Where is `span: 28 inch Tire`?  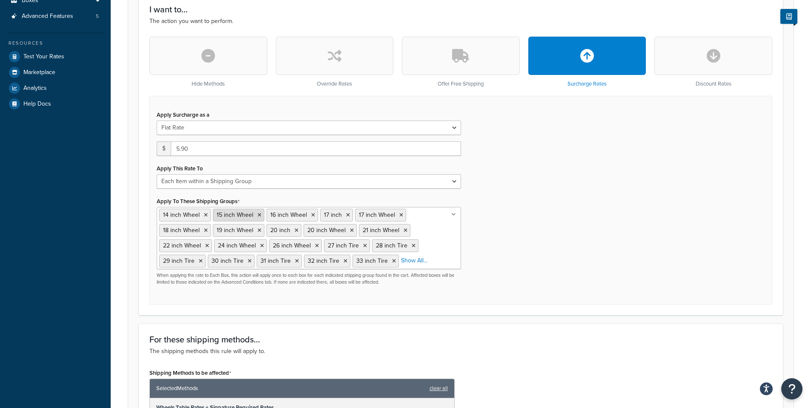
span: 28 inch Tire is located at coordinates (392, 245).